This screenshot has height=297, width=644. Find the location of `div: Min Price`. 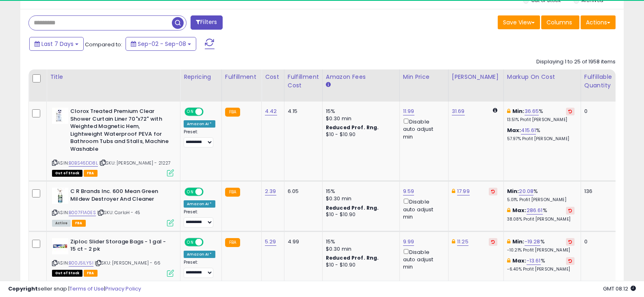

div: Min Price is located at coordinates (424, 77).